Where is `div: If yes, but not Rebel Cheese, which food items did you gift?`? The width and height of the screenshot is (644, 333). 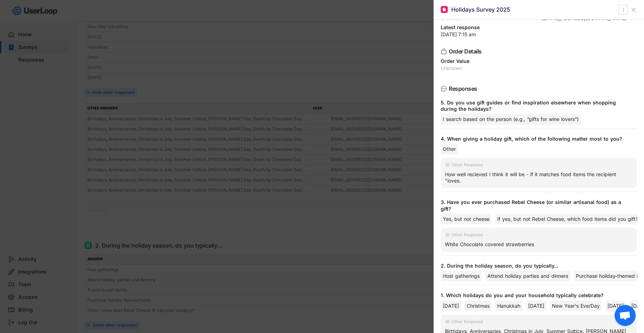 div: If yes, but not Rebel Cheese, which food items did you gift? is located at coordinates (568, 219).